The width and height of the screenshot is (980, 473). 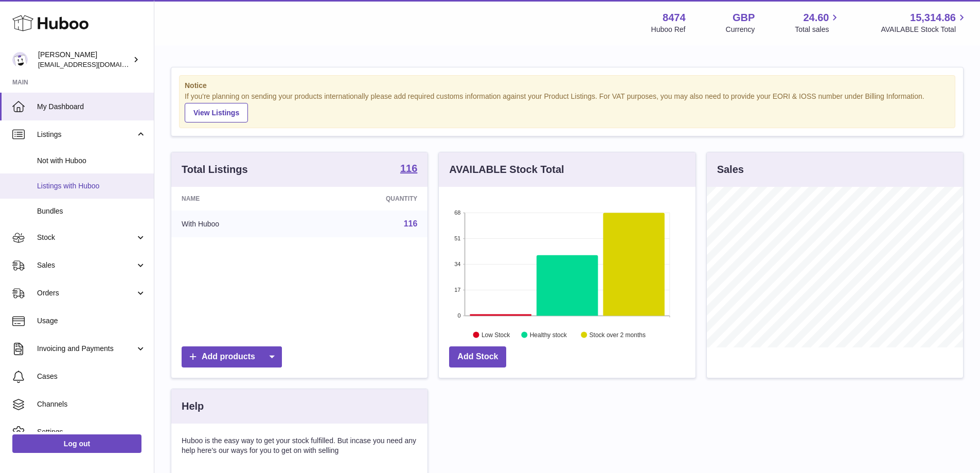 What do you see at coordinates (86, 237) in the screenshot?
I see `span: Stock` at bounding box center [86, 237].